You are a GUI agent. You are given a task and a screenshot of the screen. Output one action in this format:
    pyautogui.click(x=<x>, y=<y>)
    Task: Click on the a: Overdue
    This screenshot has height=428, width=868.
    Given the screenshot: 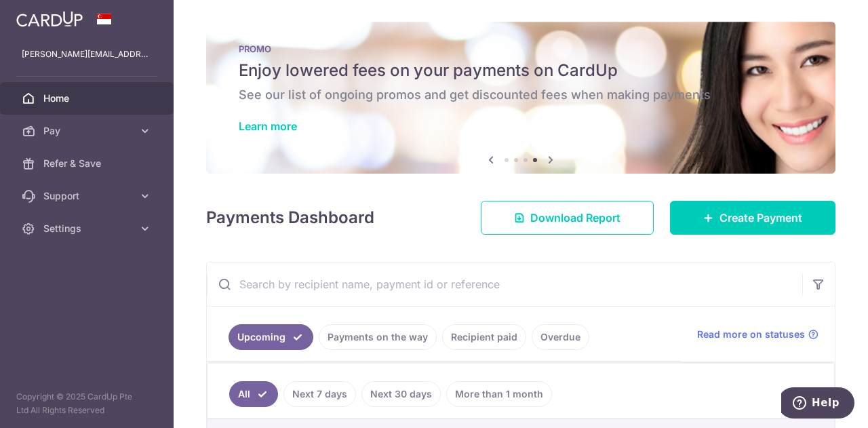 What is the action you would take?
    pyautogui.click(x=560, y=338)
    